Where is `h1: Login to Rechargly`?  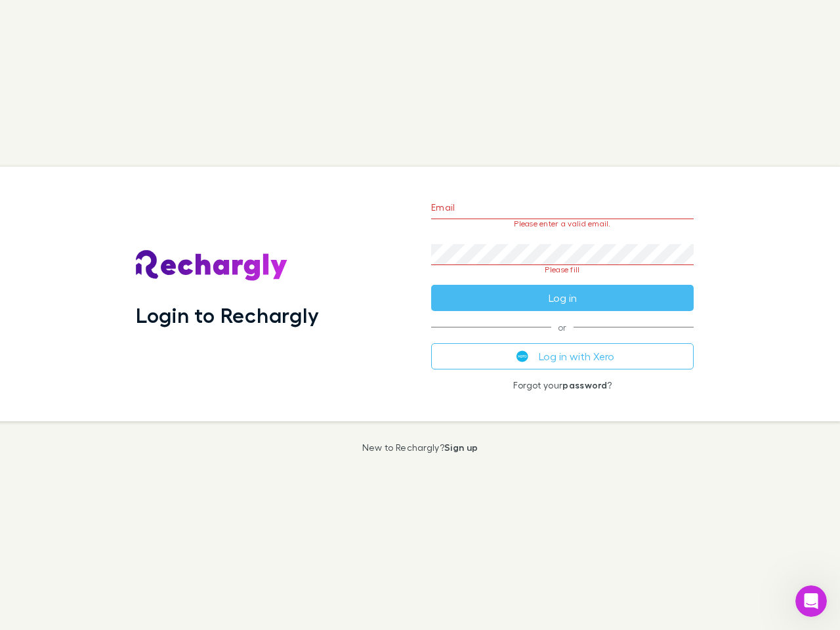 h1: Login to Rechargly is located at coordinates (227, 315).